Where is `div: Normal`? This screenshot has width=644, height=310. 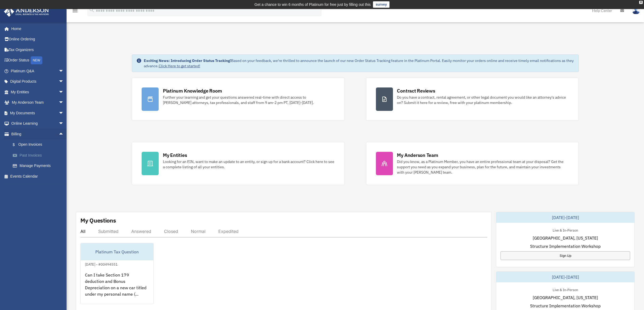 div: Normal is located at coordinates (198, 232).